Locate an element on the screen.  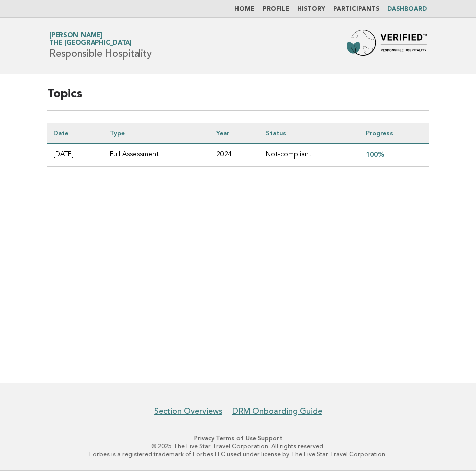
a: Dashboard is located at coordinates (407, 9).